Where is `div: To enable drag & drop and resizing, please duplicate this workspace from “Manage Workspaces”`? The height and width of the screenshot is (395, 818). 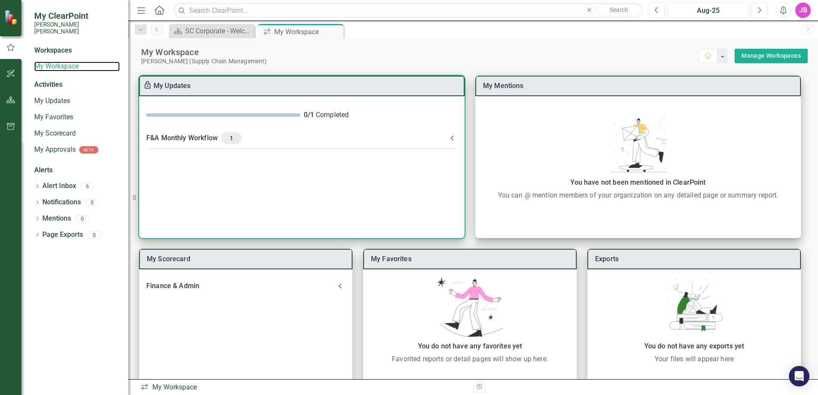 div: To enable drag & drop and resizing, please duplicate this workspace from “Manage Workspaces” is located at coordinates (148, 86).